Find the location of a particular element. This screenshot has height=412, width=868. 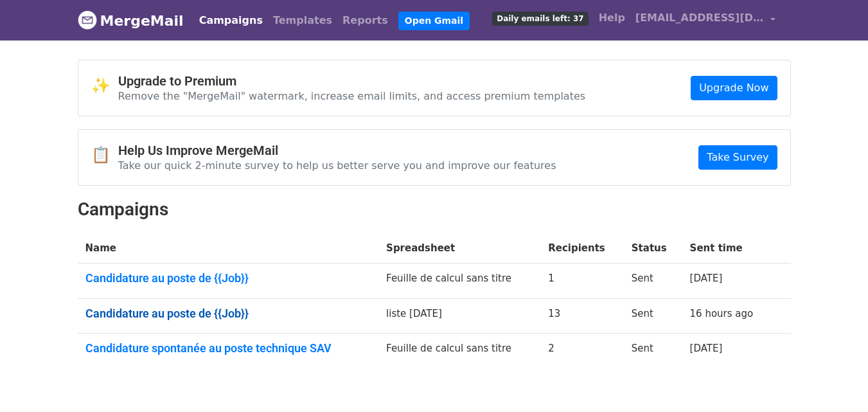

a: Candidature spontanée au poste technique SAV is located at coordinates (228, 349).